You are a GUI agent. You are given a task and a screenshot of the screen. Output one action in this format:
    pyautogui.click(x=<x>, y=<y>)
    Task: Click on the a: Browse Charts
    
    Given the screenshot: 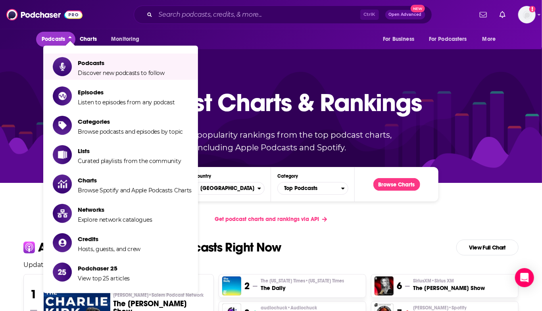 What is the action you would take?
    pyautogui.click(x=397, y=185)
    